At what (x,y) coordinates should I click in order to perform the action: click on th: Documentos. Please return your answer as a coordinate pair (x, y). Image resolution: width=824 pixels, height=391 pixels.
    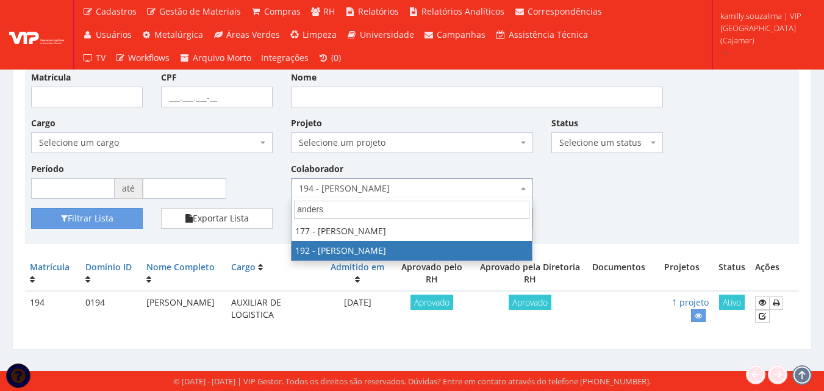
    Looking at the image, I should click on (619, 273).